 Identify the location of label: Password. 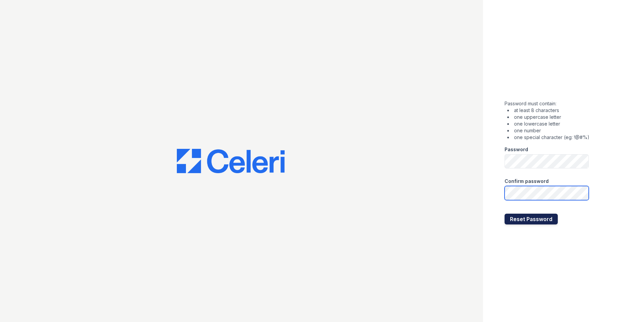
(516, 149).